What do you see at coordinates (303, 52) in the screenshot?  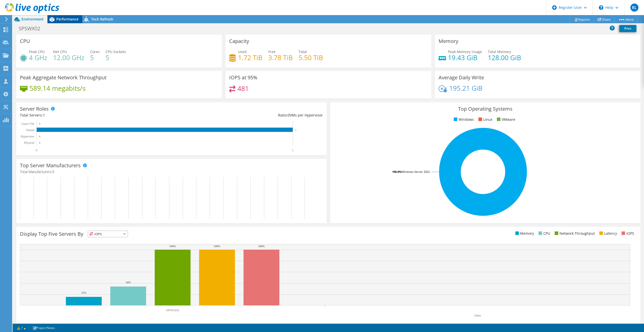 I see `span: Total` at bounding box center [303, 52].